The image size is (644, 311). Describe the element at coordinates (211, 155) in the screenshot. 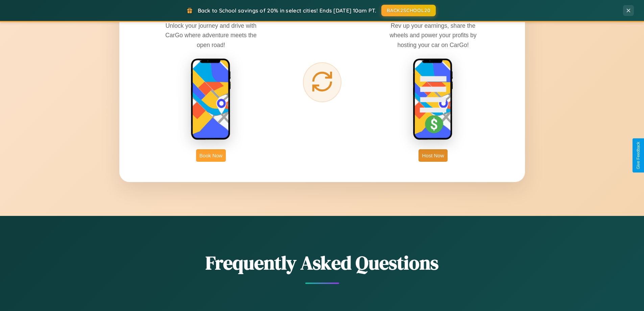

I see `button: Book Now` at that location.